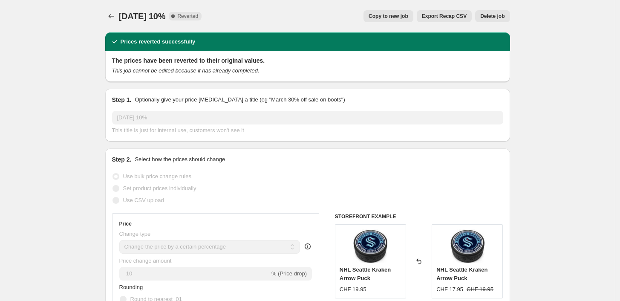  What do you see at coordinates (188, 16) in the screenshot?
I see `span: Reverted` at bounding box center [188, 16].